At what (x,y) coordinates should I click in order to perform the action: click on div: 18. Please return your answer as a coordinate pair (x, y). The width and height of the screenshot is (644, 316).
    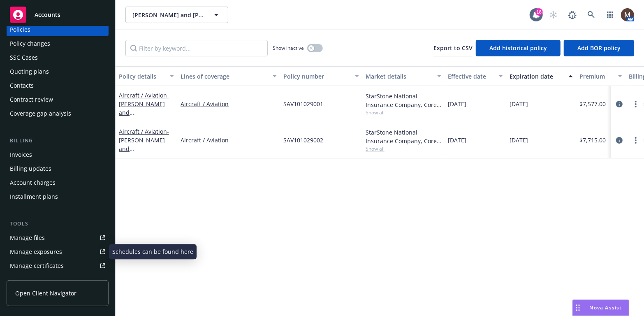
    Looking at the image, I should click on (539, 12).